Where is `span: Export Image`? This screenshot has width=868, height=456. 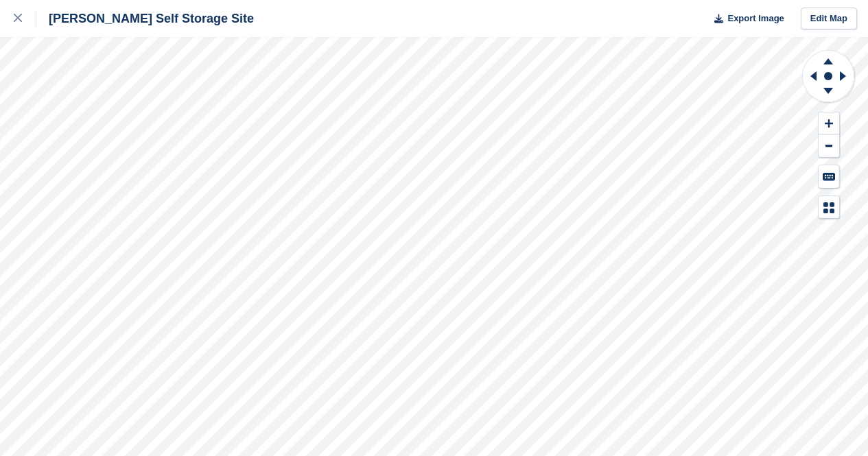
span: Export Image is located at coordinates (755, 19).